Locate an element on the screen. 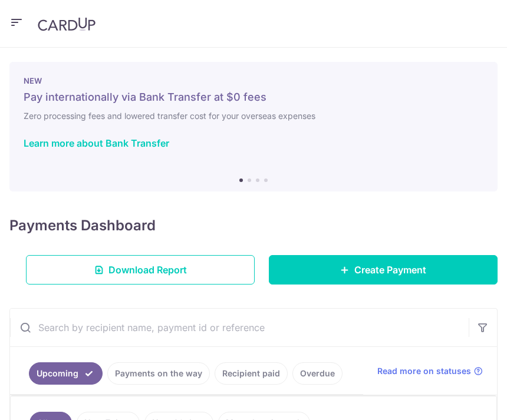 The height and width of the screenshot is (420, 507). h6: Zero processing fees and lowered transfer cost for your overseas expenses is located at coordinates (254, 116).